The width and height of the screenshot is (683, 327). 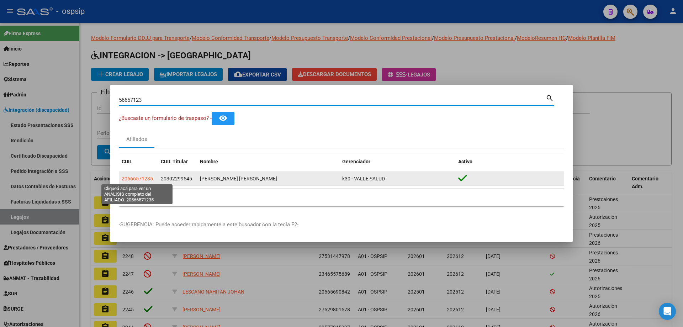 I want to click on mat-icon: remove_red_eye, so click(x=223, y=118).